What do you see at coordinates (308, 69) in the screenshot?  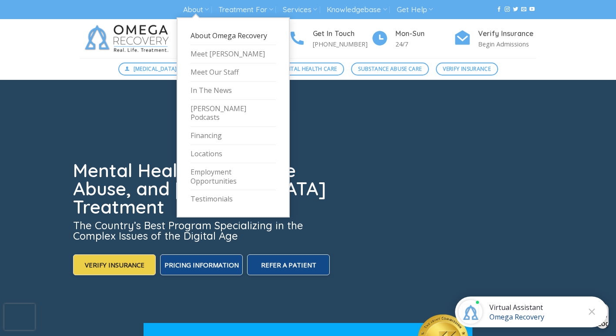 I see `a: Mental Health Care` at bounding box center [308, 69].